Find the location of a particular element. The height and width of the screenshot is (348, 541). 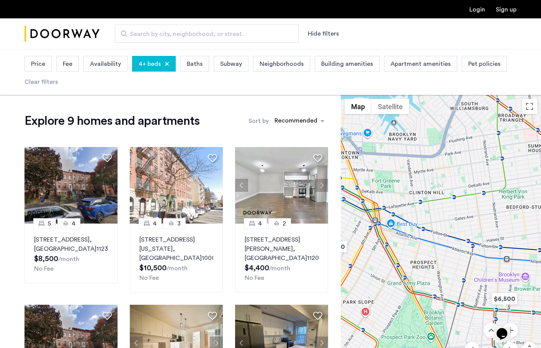

span: Price is located at coordinates (38, 64).